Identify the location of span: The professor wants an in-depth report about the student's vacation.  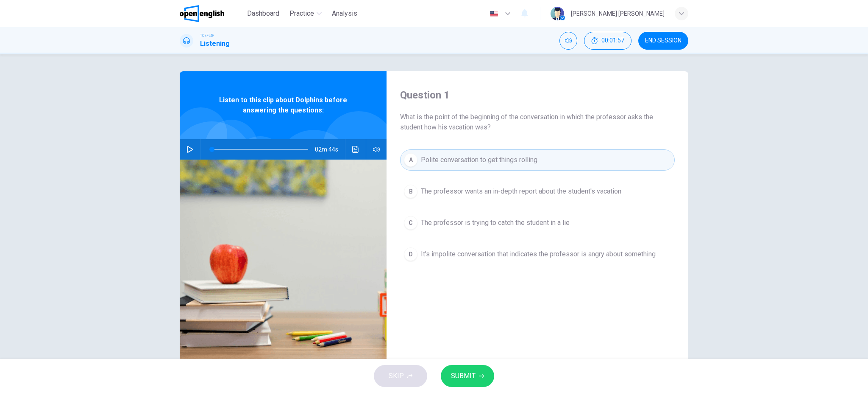
(521, 191).